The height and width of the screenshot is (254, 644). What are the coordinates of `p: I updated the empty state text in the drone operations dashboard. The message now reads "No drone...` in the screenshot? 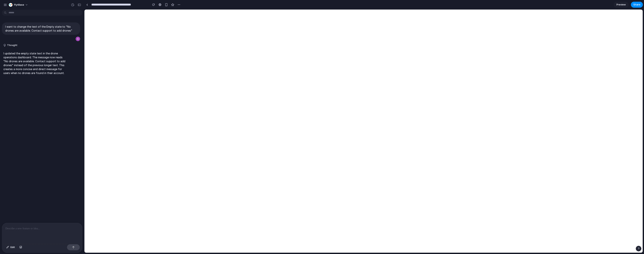 It's located at (34, 64).